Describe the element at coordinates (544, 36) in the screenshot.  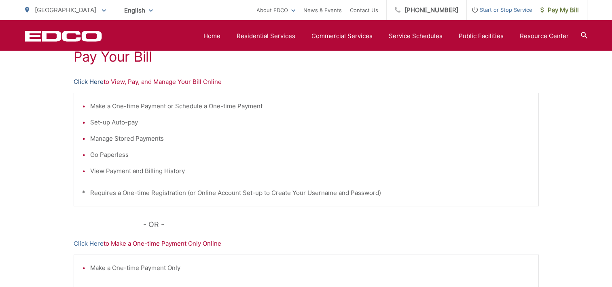
I see `a: Resource Center` at that location.